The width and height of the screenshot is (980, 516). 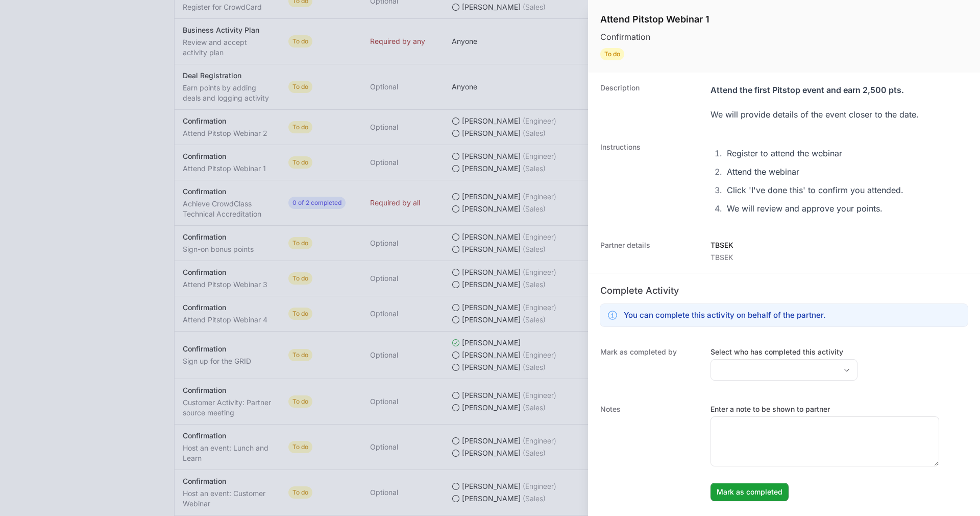 What do you see at coordinates (814, 154) in the screenshot?
I see `li: Register to attend the webinar` at bounding box center [814, 154].